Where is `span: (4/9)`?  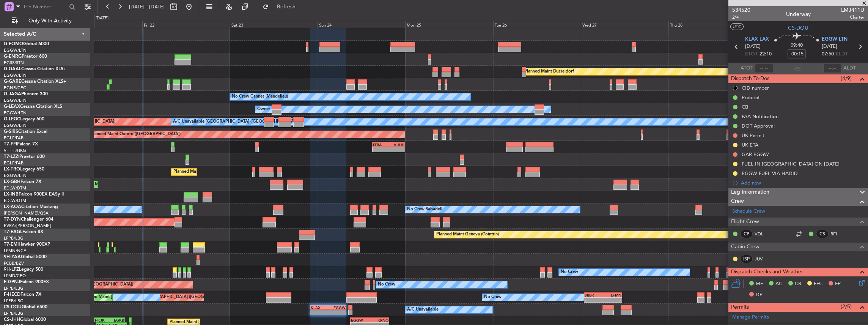 span: (4/9) is located at coordinates (846, 79).